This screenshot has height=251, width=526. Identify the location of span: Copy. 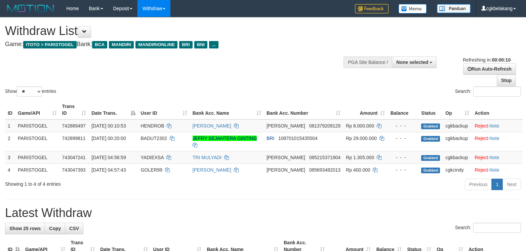
(55, 228).